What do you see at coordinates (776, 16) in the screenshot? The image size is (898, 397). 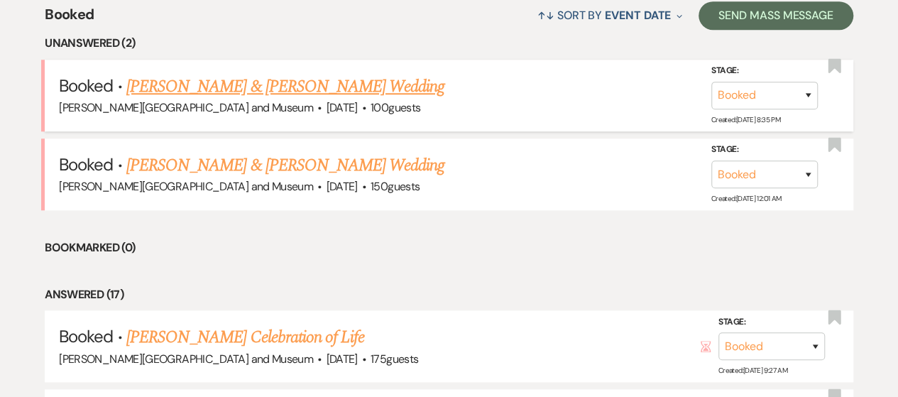 I see `button: Send Mass Message` at bounding box center [776, 16].